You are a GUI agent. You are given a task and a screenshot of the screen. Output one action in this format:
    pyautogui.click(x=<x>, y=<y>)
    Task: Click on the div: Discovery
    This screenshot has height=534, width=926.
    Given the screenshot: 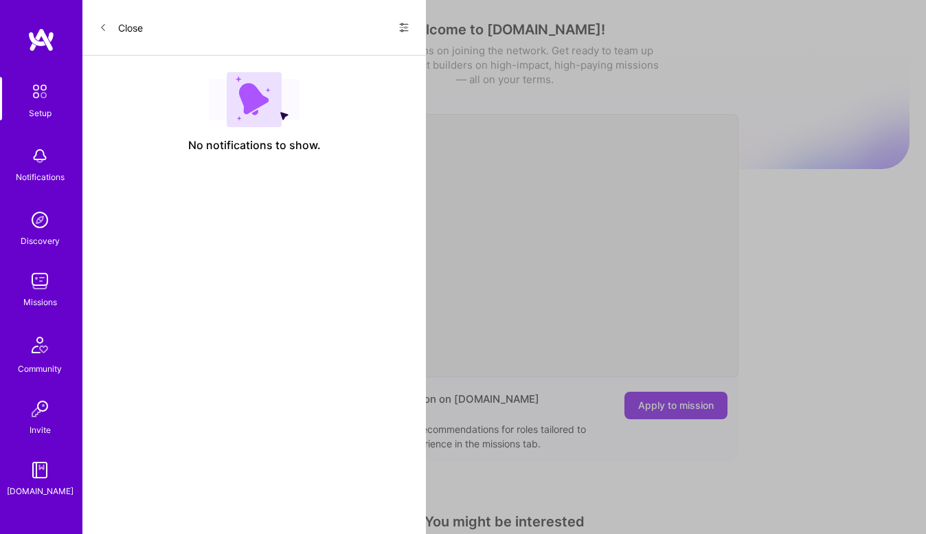 What is the action you would take?
    pyautogui.click(x=40, y=240)
    